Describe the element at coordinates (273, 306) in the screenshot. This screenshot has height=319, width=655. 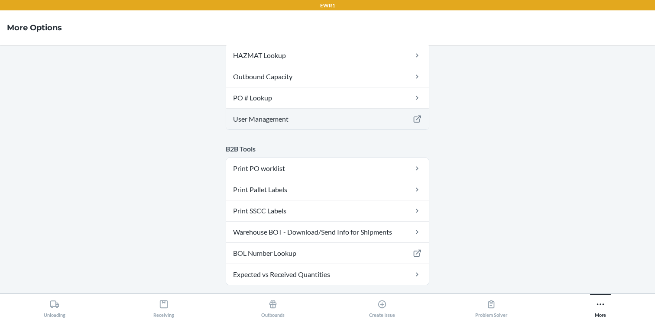
I see `button: Outbounds` at that location.